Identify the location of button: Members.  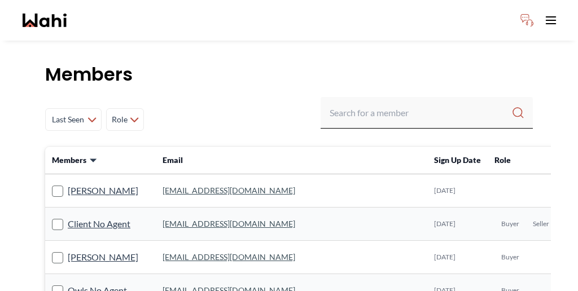
(75, 160).